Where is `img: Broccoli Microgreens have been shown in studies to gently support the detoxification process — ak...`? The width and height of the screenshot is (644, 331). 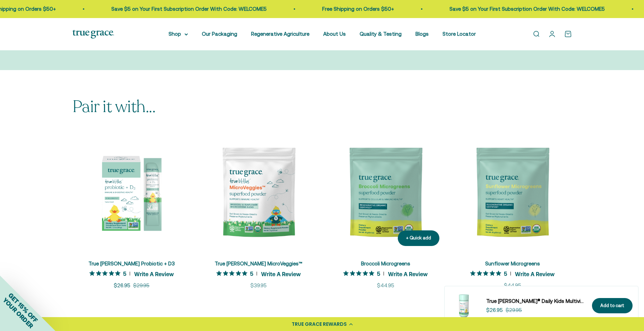 img: Broccoli Microgreens have been shown in studies to gently support the detoxification process — ak... is located at coordinates (385, 192).